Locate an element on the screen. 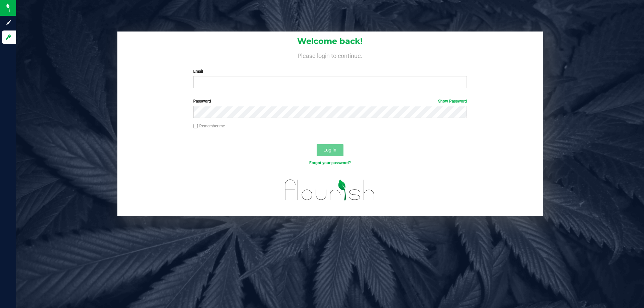 The image size is (644, 308). h4: Please login to continue. is located at coordinates (330, 55).